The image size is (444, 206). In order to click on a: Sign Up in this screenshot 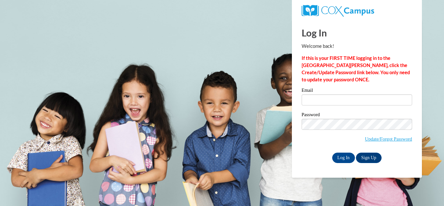, I will do `click(369, 158)`.